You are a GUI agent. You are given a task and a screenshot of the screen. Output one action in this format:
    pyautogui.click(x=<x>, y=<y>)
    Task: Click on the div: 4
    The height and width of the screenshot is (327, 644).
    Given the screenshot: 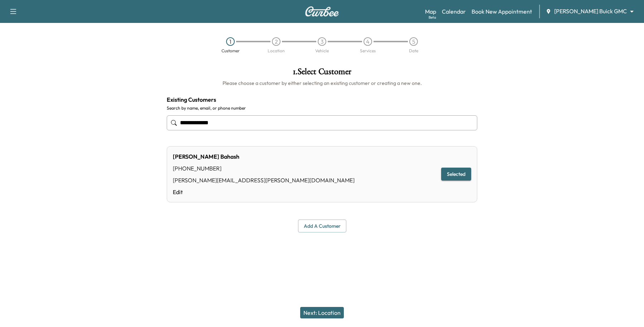 What is the action you would take?
    pyautogui.click(x=368, y=42)
    